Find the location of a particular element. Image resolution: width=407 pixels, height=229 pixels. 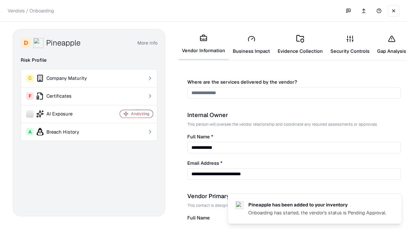

div: Vendor Primary Contact is located at coordinates (294, 196).